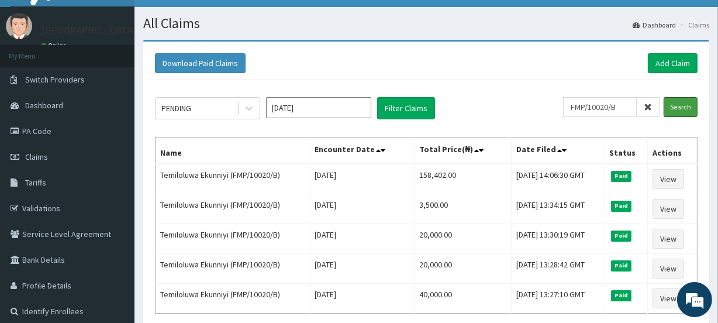 The height and width of the screenshot is (323, 718). What do you see at coordinates (655, 25) in the screenshot?
I see `a: Dashboard` at bounding box center [655, 25].